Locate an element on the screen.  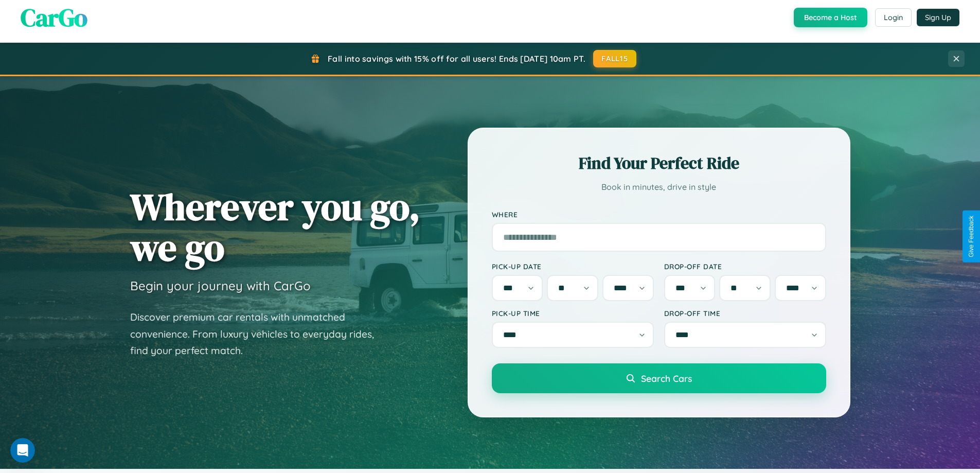
button: Search Cars is located at coordinates (659, 378).